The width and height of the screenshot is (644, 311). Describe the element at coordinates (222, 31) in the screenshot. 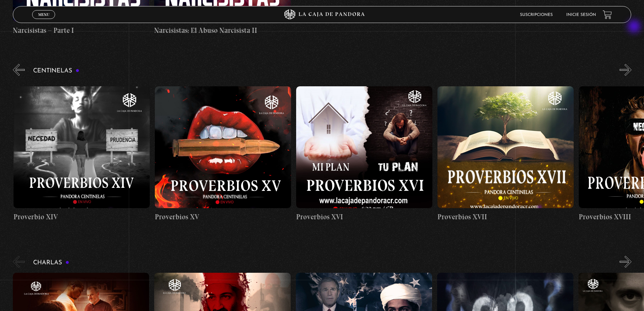

I see `h4: Narcisistas: El Abuso Narcisista II` at that location.